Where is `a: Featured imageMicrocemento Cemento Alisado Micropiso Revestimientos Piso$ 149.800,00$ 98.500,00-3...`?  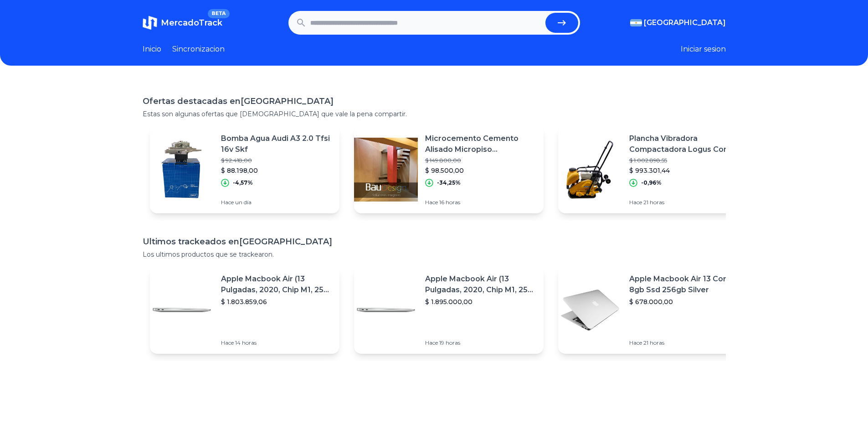
a: Featured imageMicrocemento Cemento Alisado Micropiso Revestimientos Piso$ 149.800,00$ 98.500,00-3... is located at coordinates (449, 169).